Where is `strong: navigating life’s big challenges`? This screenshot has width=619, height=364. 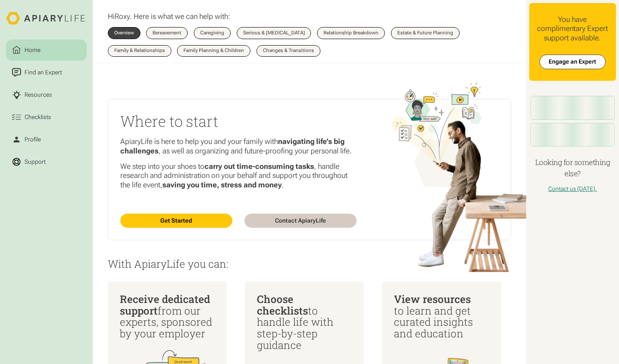 strong: navigating life’s big challenges is located at coordinates (232, 146).